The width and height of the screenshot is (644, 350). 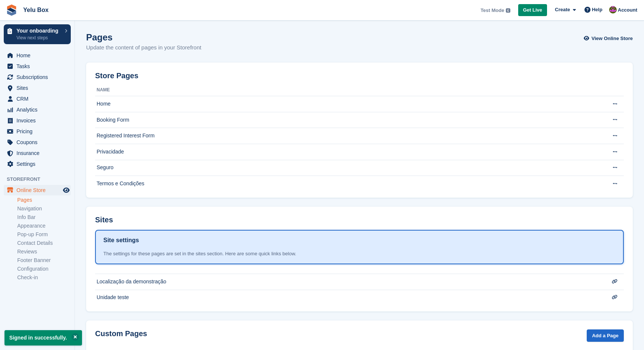 I want to click on span: Analytics, so click(x=39, y=110).